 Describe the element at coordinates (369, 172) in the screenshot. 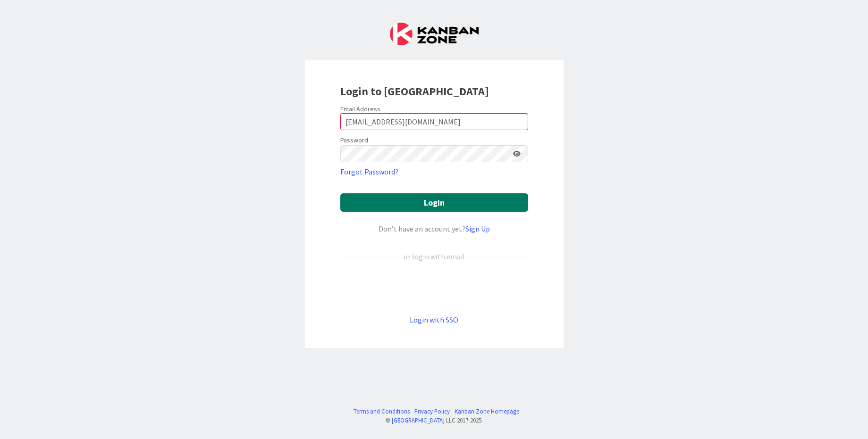

I see `a: Forgot Password?` at that location.